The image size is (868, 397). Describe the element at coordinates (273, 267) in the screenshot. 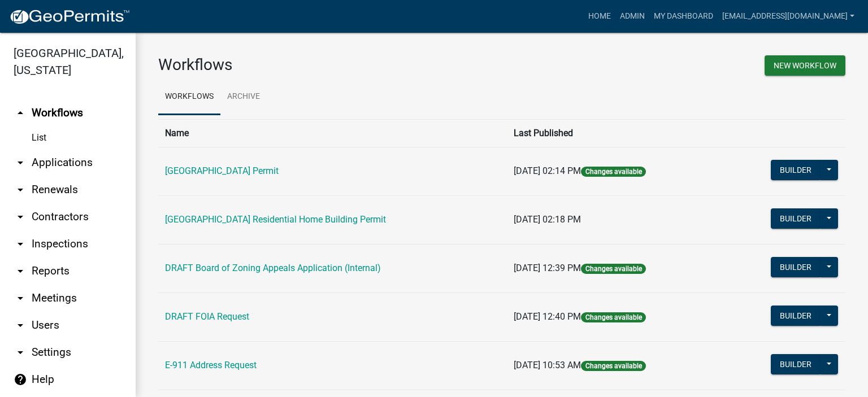

I see `a: DRAFT Board of Zoning Appeals Application (Internal)` at that location.